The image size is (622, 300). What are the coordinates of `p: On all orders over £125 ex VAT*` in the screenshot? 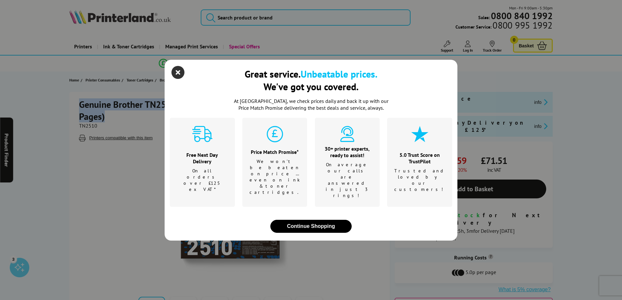 It's located at (202, 180).